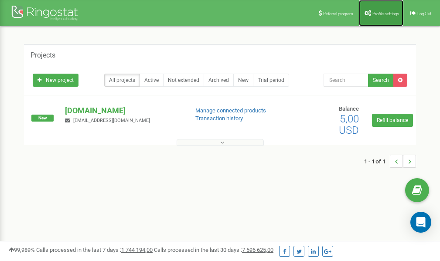 The width and height of the screenshot is (440, 261). Describe the element at coordinates (338, 14) in the screenshot. I see `span: Referral program` at that location.